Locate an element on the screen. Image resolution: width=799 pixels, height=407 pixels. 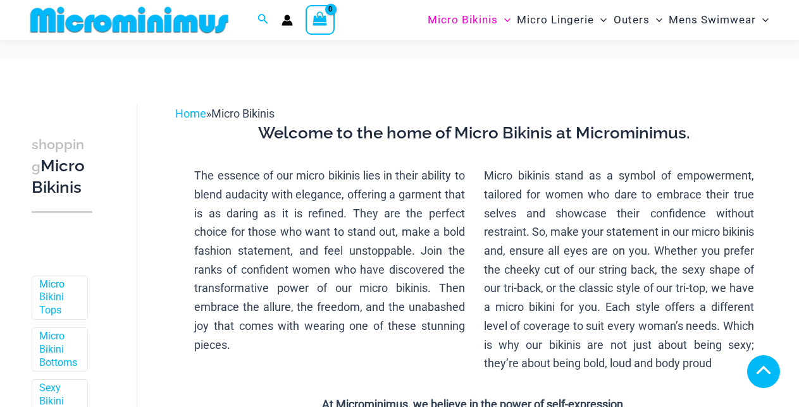
span: Mens Swimwear is located at coordinates (712, 20).